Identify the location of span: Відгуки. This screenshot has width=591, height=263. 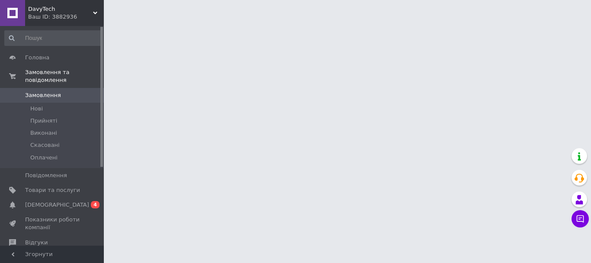
(36, 242).